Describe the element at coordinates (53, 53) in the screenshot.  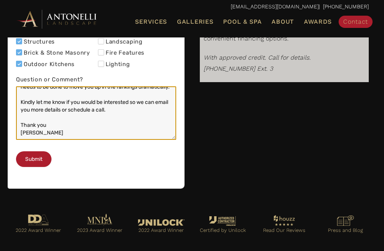
I see `label: Brick & Stone Masonry` at that location.